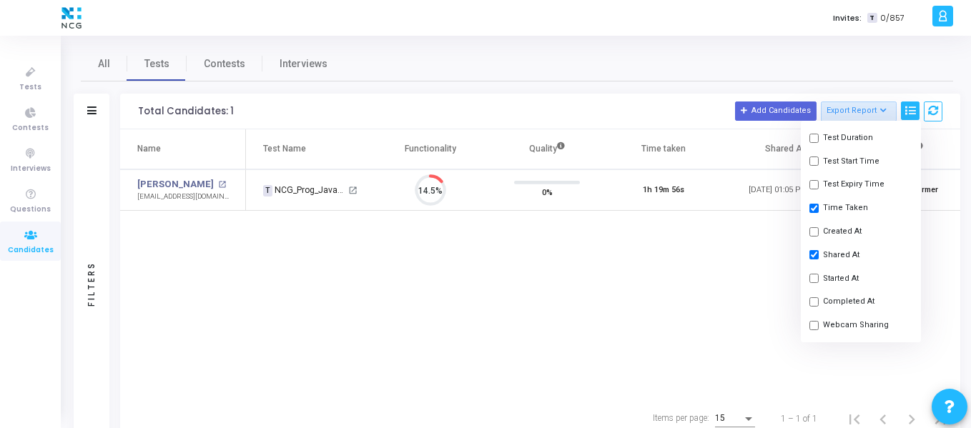  I want to click on div: Filters, so click(92, 284).